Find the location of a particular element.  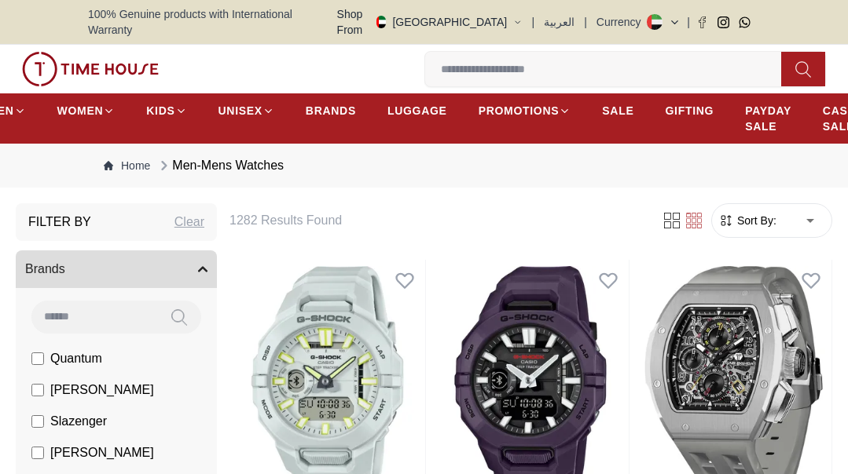

a: LUGGAGE is located at coordinates (417, 111).